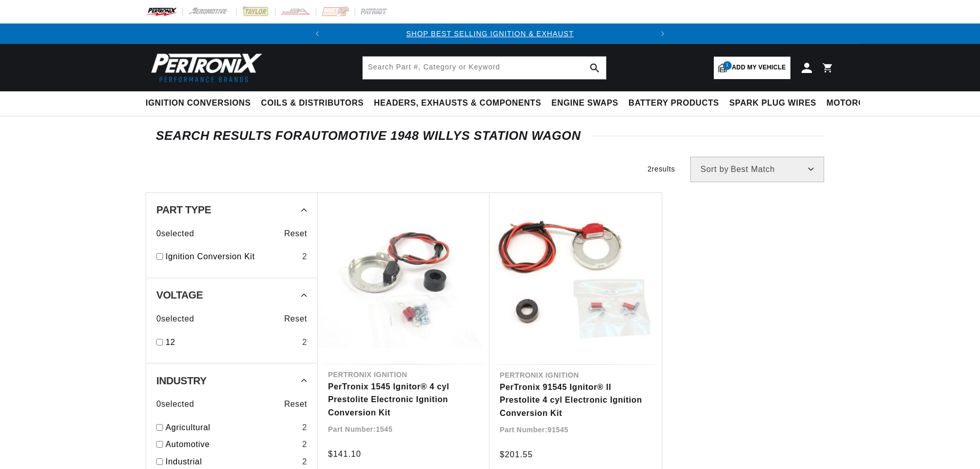 This screenshot has width=980, height=469. Describe the element at coordinates (181, 381) in the screenshot. I see `span: Industry` at that location.